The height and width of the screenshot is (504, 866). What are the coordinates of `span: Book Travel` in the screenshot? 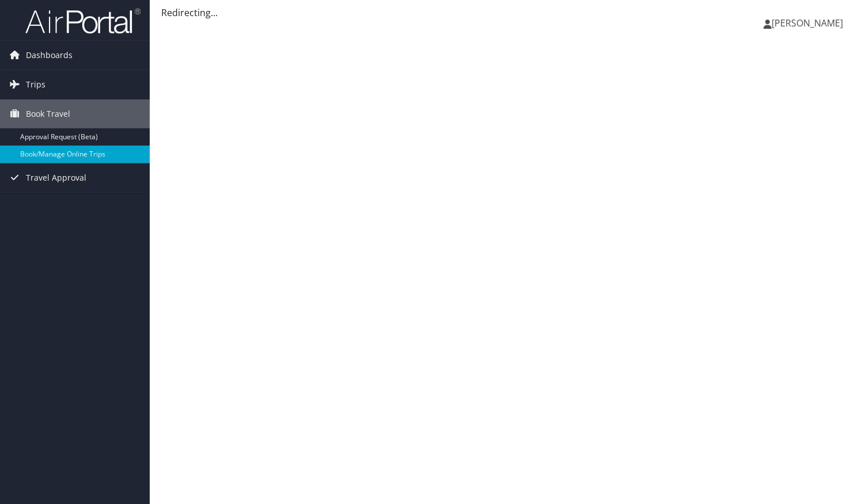 It's located at (48, 114).